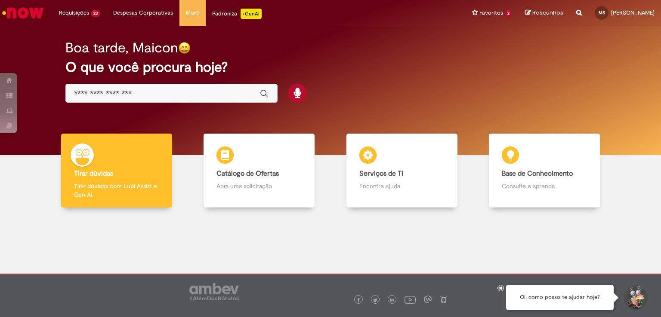  I want to click on img: logo_footer_twitter.png, so click(375, 301).